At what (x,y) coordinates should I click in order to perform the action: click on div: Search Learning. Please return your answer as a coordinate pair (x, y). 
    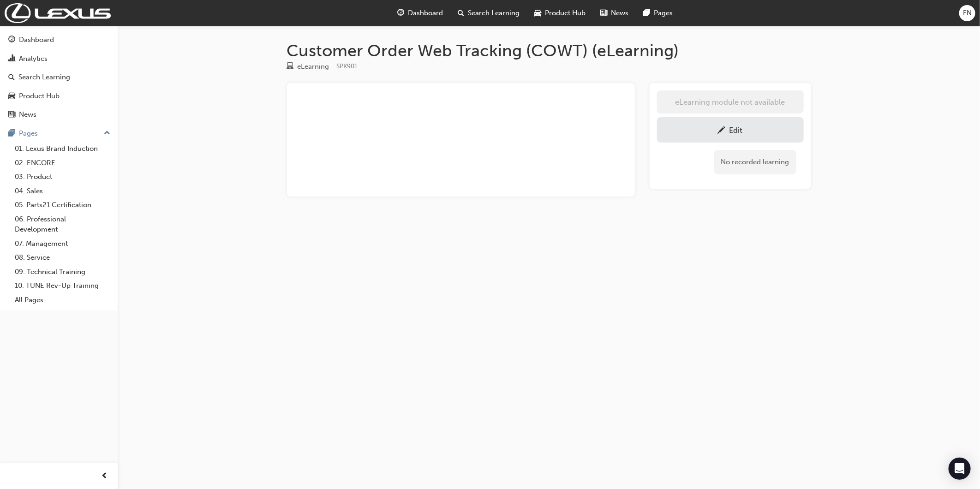
    Looking at the image, I should click on (44, 77).